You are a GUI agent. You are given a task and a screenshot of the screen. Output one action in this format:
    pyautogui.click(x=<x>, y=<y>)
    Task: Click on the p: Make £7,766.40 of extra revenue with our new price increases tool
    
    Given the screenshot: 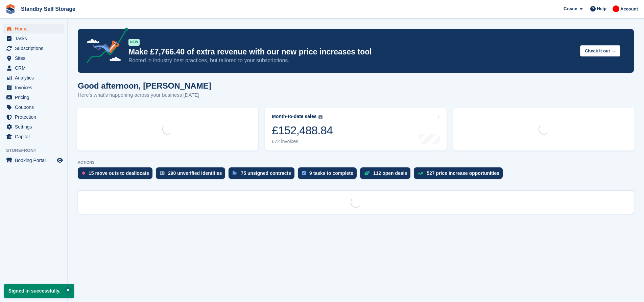 What is the action you would take?
    pyautogui.click(x=352, y=52)
    